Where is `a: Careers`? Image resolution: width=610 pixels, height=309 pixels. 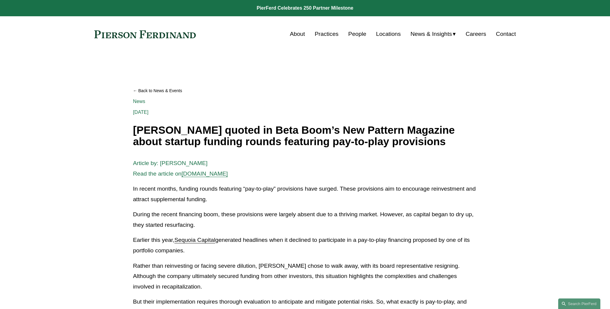 a: Careers is located at coordinates (476, 34).